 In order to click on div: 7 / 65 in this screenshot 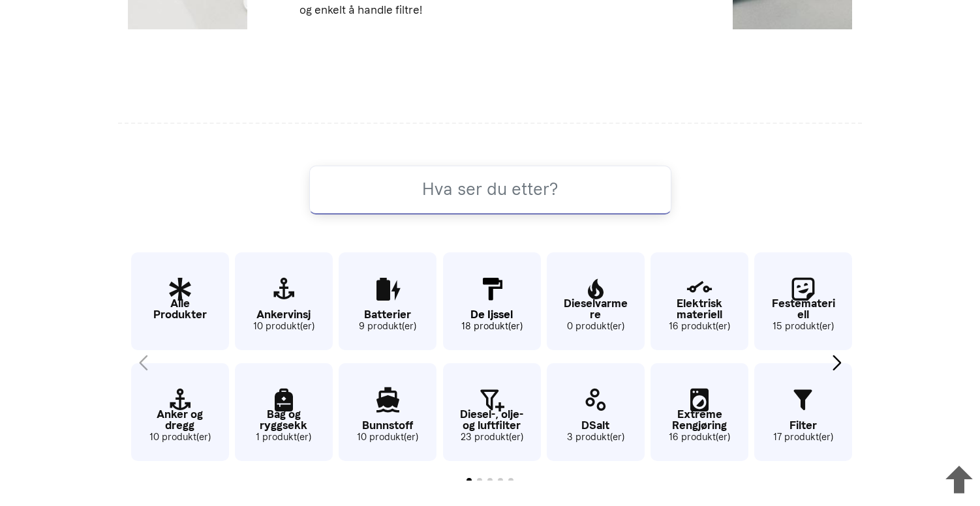, I will do `click(490, 300)`.